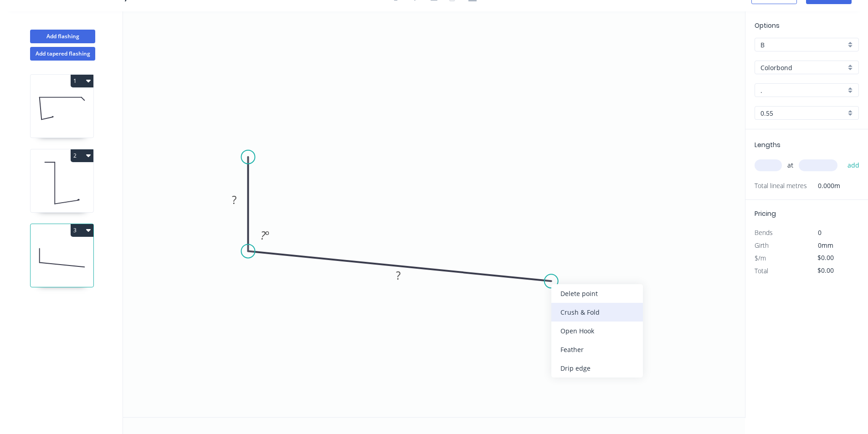 The height and width of the screenshot is (434, 868). Describe the element at coordinates (803, 90) in the screenshot. I see `input: Colour` at that location.